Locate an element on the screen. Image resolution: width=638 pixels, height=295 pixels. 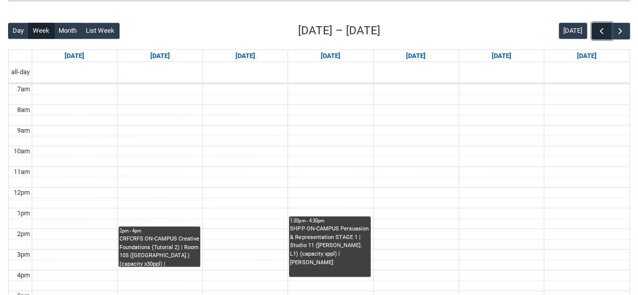
div: 3pm is located at coordinates (23, 255).